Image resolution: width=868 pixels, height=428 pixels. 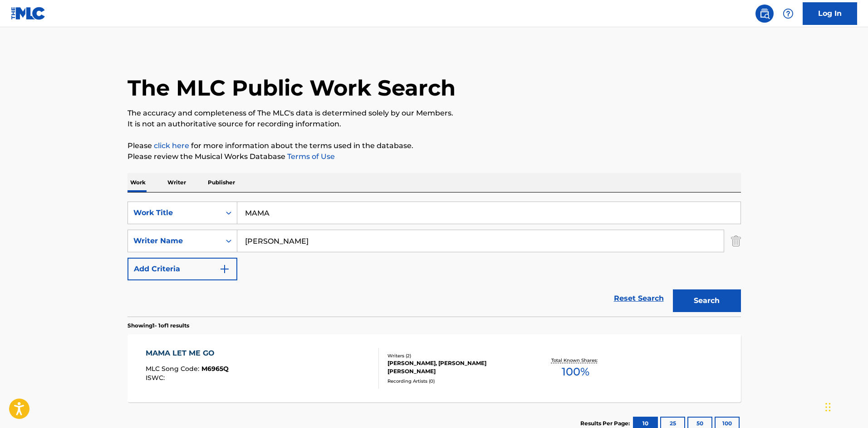 I want to click on p: Work, so click(x=138, y=182).